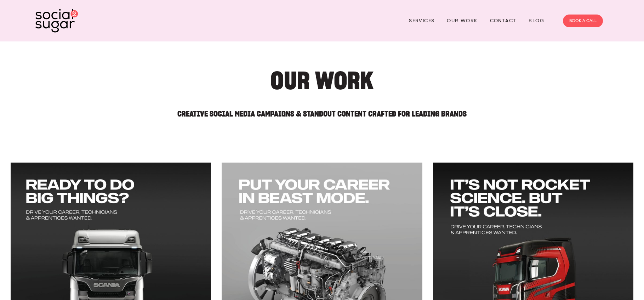 This screenshot has width=644, height=300. I want to click on img: SocialSugar, so click(57, 20).